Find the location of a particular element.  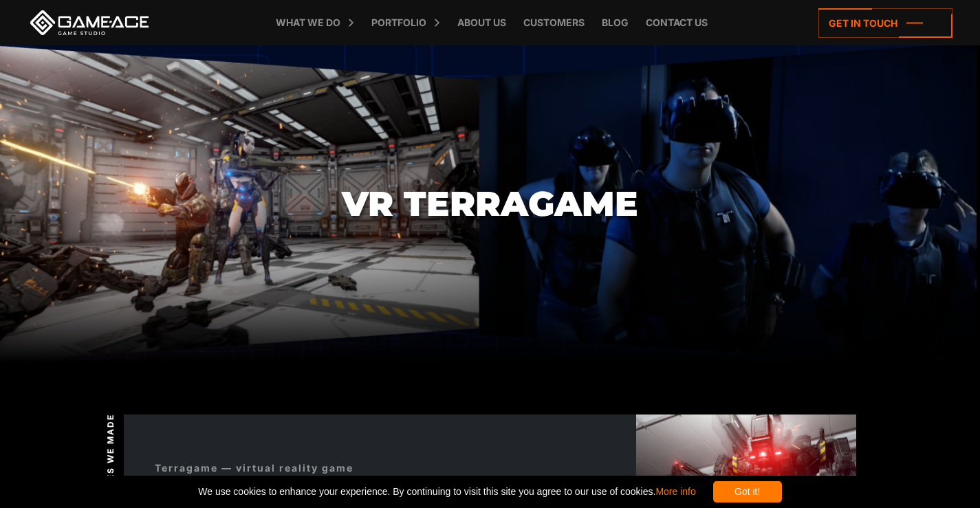

div: Got it! is located at coordinates (747, 491).